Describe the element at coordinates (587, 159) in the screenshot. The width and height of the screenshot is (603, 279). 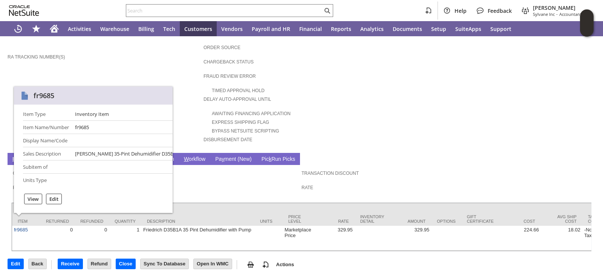
I see `a: Unrolled view on` at that location.